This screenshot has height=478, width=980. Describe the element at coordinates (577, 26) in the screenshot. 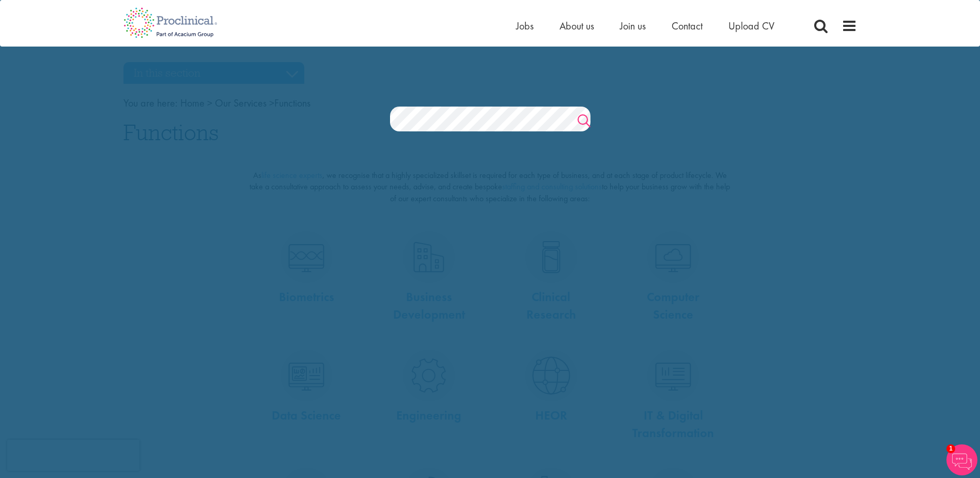

I see `a: About us` at that location.